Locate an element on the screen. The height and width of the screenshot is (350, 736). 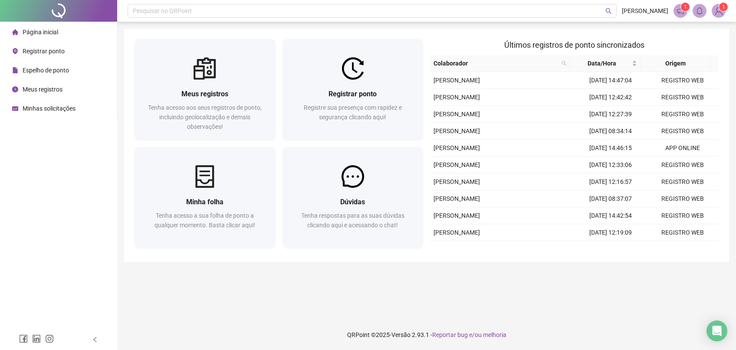
span: Versão is located at coordinates (401, 335).